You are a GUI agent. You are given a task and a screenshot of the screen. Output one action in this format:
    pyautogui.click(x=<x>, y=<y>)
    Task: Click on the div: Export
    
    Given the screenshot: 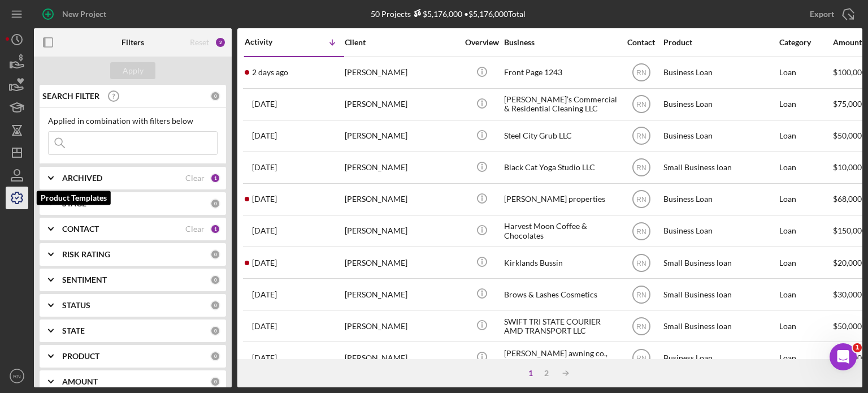 What is the action you would take?
    pyautogui.click(x=822, y=14)
    